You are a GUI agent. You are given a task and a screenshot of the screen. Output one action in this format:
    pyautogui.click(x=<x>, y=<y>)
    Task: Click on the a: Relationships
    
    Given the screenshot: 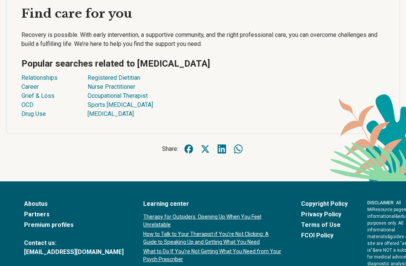 What is the action you would take?
    pyautogui.click(x=48, y=78)
    